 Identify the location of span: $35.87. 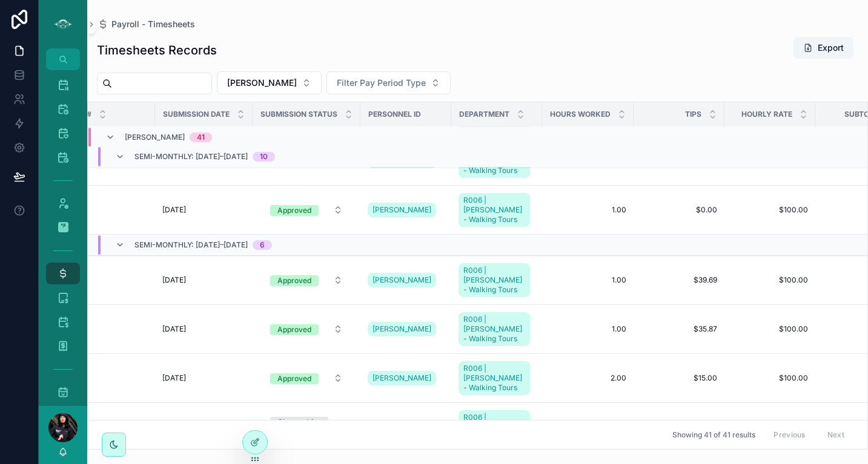
(679, 330).